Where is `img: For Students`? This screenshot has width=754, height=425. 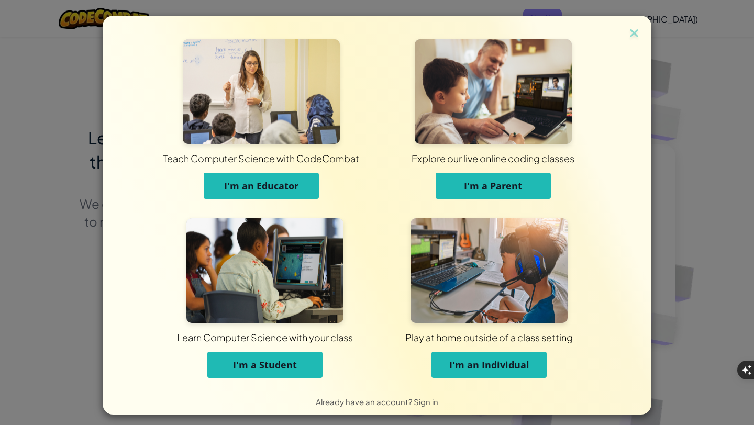 img: For Students is located at coordinates (265, 271).